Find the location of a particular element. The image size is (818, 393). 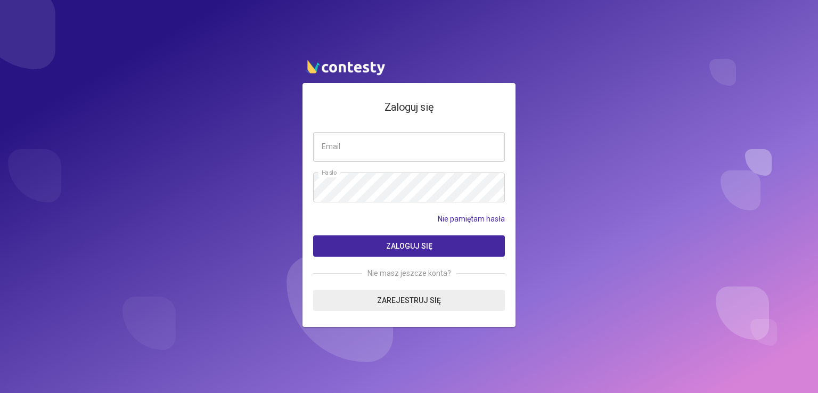

span: Nie masz jeszcze konta? is located at coordinates (409, 273).